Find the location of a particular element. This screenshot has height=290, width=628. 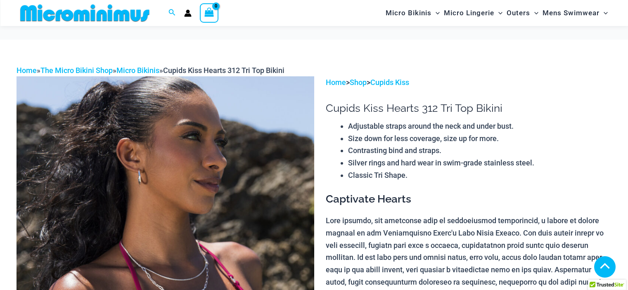

a: View Shopping Cart, empty is located at coordinates (209, 13).